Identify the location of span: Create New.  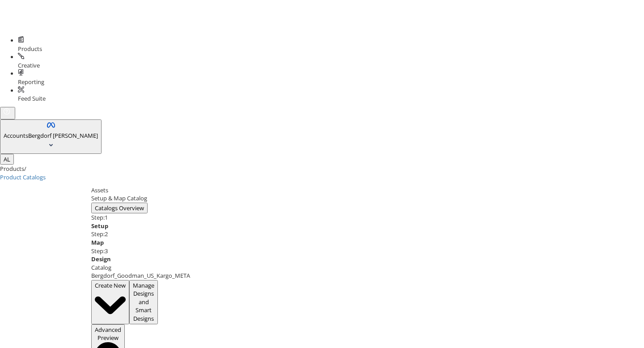
(110, 302).